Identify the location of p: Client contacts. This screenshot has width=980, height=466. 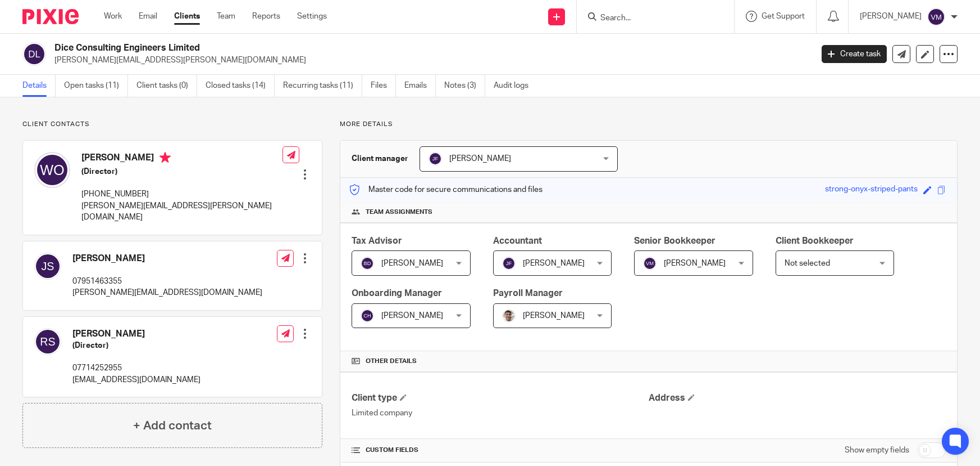
(172, 125).